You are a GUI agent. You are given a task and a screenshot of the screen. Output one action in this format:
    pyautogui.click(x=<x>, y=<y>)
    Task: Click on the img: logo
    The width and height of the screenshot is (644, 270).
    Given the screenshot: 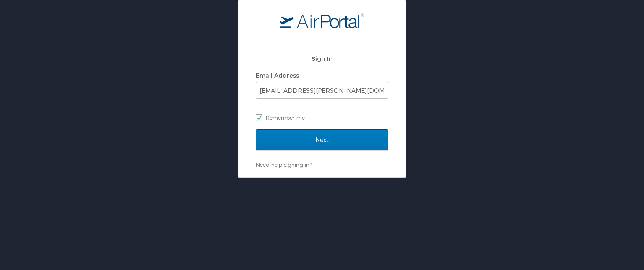 What is the action you would take?
    pyautogui.click(x=322, y=20)
    